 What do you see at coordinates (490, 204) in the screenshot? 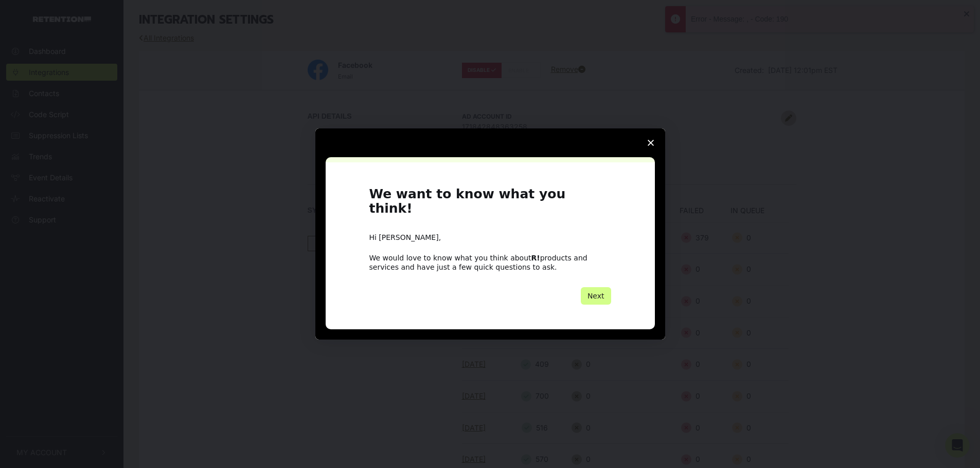
I see `h1: We want to know what you think!` at bounding box center [490, 204].